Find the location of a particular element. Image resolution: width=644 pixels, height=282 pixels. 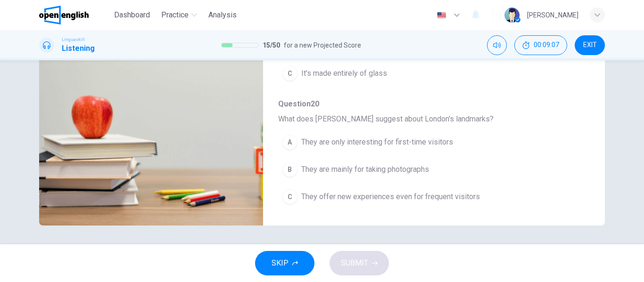

span: It's made entirely of glass is located at coordinates (344, 74).